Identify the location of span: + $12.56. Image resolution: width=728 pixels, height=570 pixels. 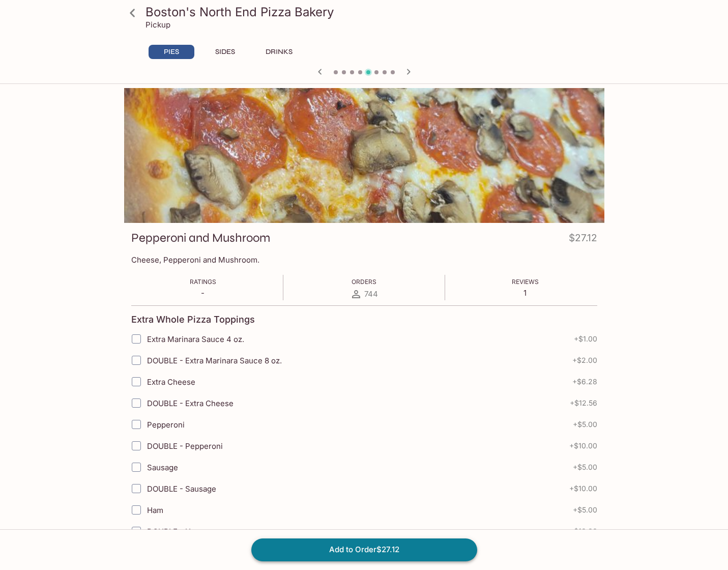
(583, 403).